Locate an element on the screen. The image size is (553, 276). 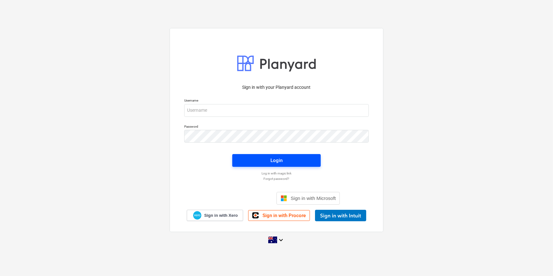
div: Chat Widget is located at coordinates (537, 261).